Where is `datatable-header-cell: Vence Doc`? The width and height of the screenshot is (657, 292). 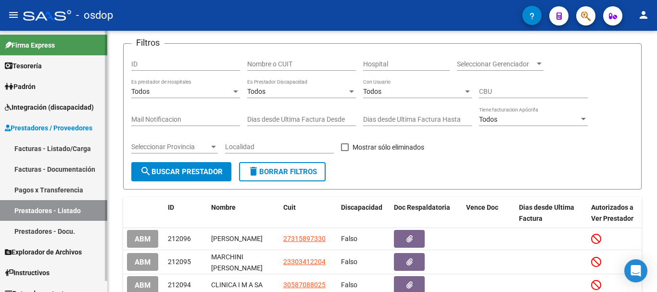
datatable-header-cell: Vence Doc is located at coordinates (489, 213).